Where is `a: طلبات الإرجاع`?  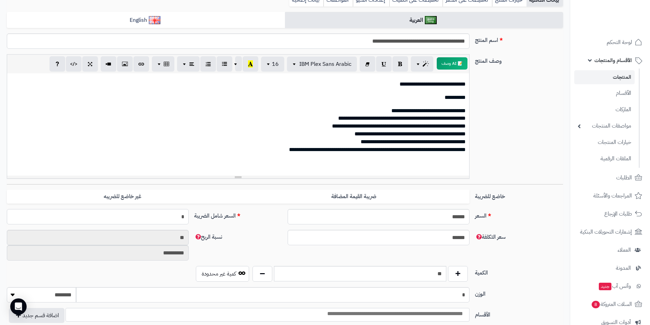
a: طلبات الإرجاع is located at coordinates (610, 214).